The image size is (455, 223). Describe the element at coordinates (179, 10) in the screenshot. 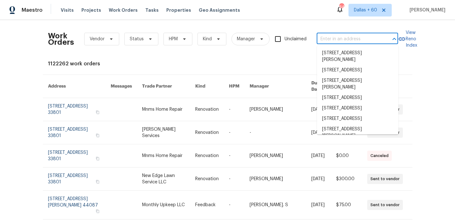

I see `span: Properties` at that location.